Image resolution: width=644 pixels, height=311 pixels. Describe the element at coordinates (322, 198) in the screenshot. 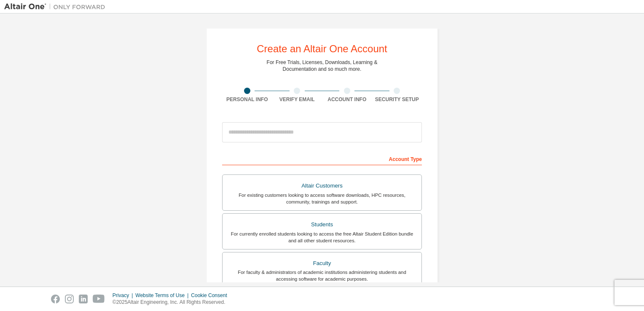

I see `div: For existing customers looking to access software downloads, HPC resources, community, trainings ...` at that location.